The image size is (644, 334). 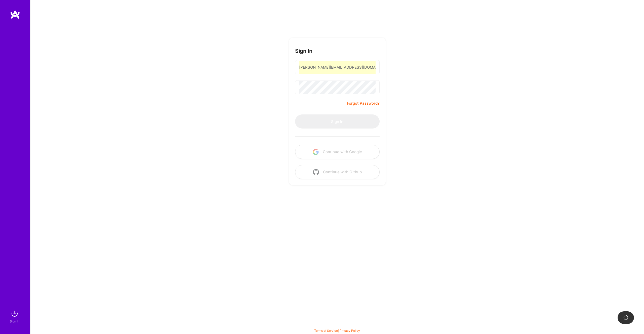 What do you see at coordinates (337, 152) in the screenshot?
I see `button: Continue with Google` at bounding box center [337, 152].